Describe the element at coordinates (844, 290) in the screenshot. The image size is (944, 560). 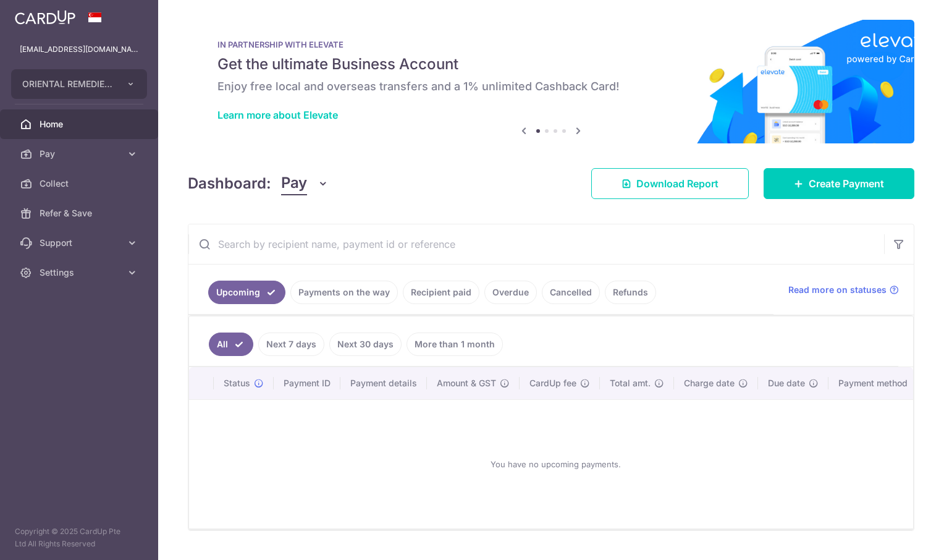
I see `a: Read more on statuses` at that location.